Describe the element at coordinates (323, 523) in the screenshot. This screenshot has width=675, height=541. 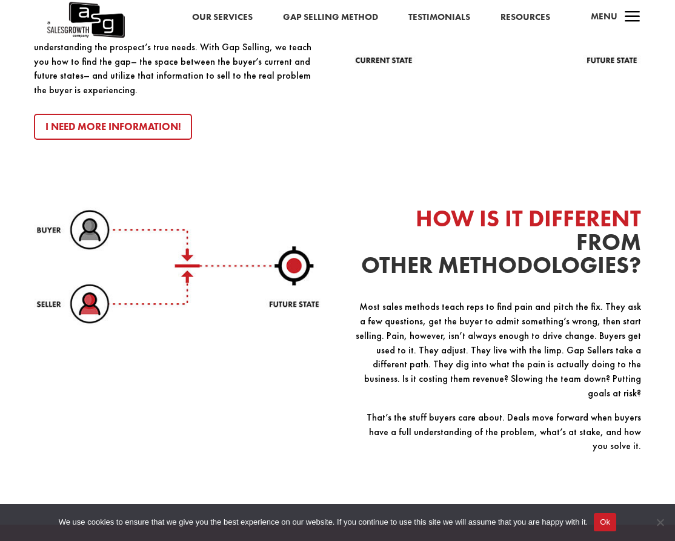
I see `span: We use cookies to ensure that we give you the best experience on our website. If you continue to ...` at that location.